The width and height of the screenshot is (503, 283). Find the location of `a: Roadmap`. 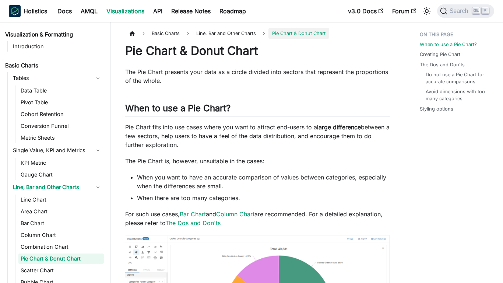

a: Roadmap is located at coordinates (233, 11).